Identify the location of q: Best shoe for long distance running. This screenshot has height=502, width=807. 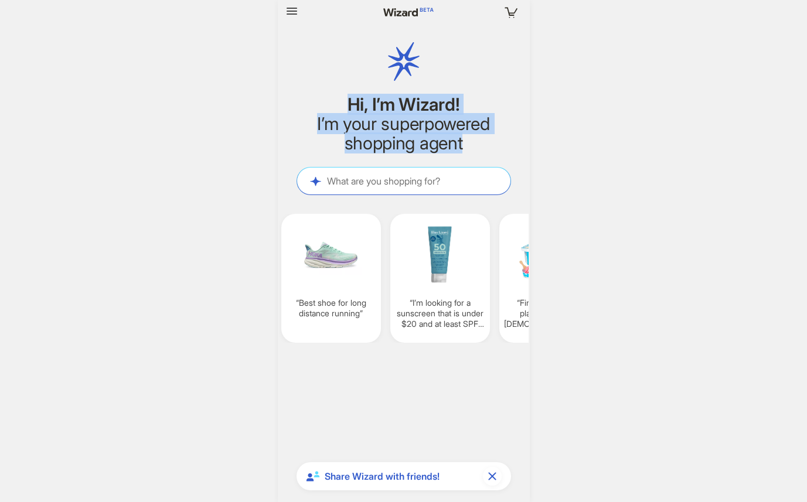
(331, 308).